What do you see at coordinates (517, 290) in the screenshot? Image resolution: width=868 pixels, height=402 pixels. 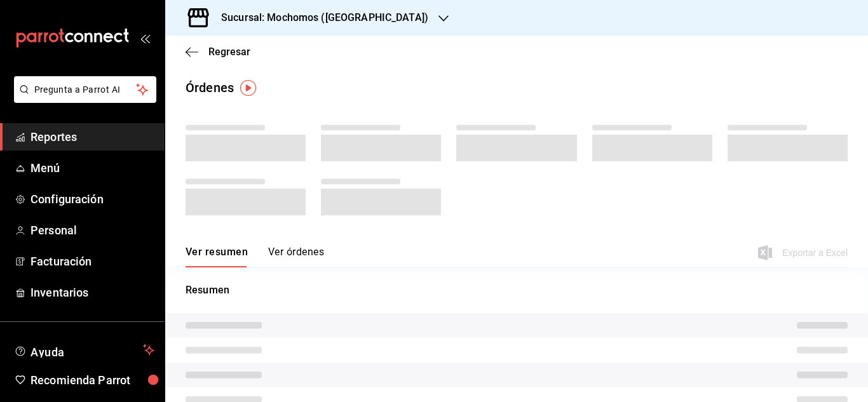 I see `p: Resumen` at bounding box center [517, 290].